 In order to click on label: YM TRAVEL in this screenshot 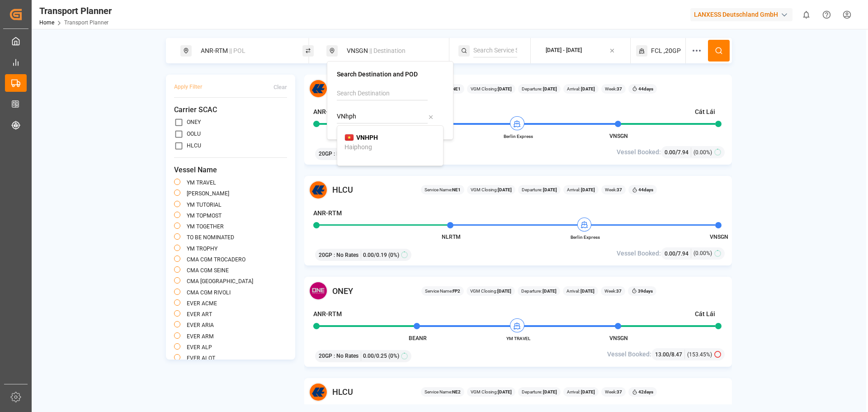, I will do `click(201, 183)`.